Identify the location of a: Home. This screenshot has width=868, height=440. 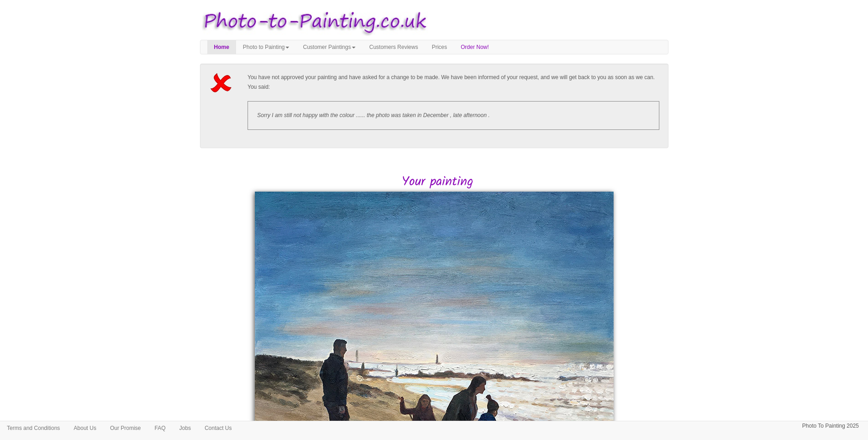
(222, 47).